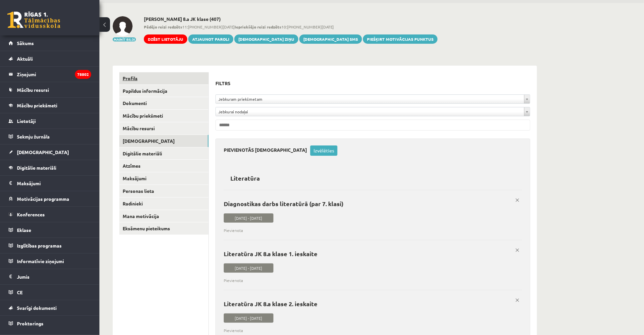 The height and width of the screenshot is (335, 644). I want to click on span: Jumis, so click(23, 277).